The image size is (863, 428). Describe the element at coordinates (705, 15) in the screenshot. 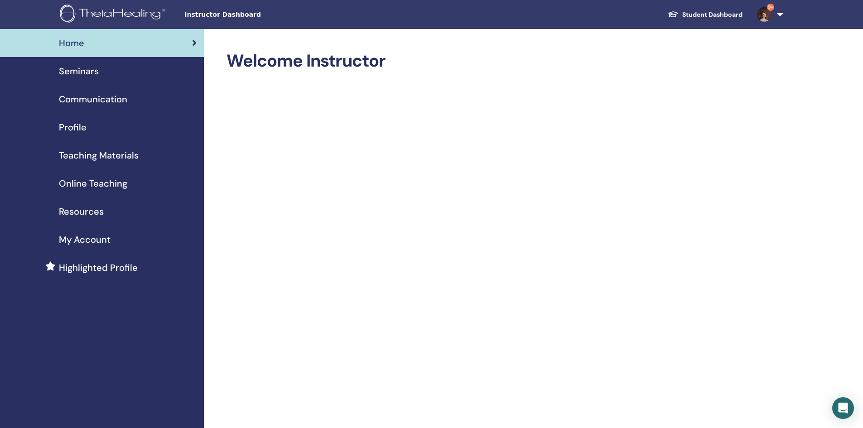

I see `a: Student Dashboard` at that location.